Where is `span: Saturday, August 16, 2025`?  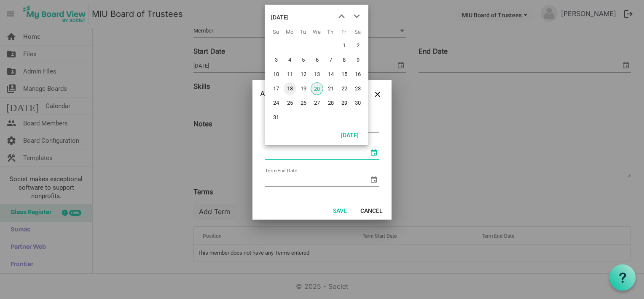 span: Saturday, August 16, 2025 is located at coordinates (358, 74).